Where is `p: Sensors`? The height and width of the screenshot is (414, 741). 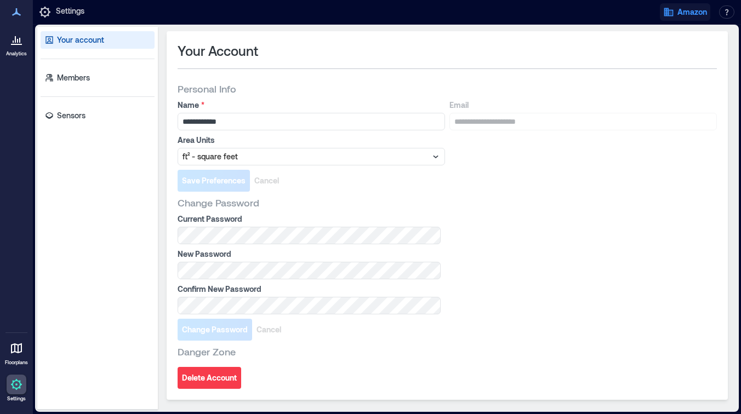 p: Sensors is located at coordinates (71, 116).